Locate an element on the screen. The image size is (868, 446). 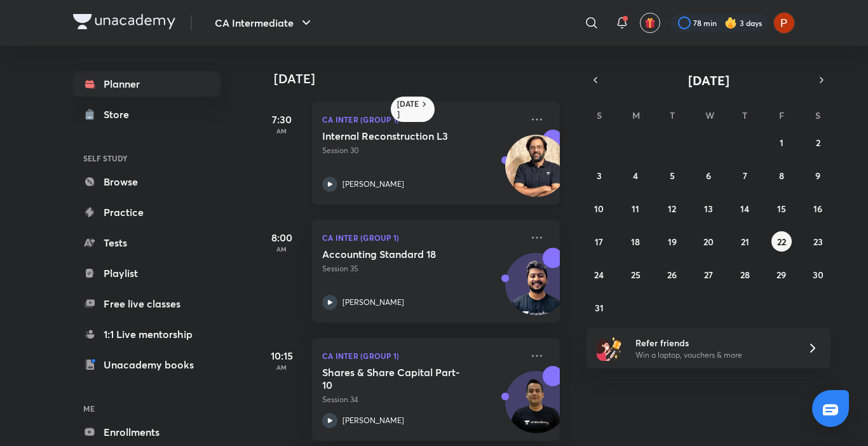
abbr: Friday is located at coordinates (782, 115).